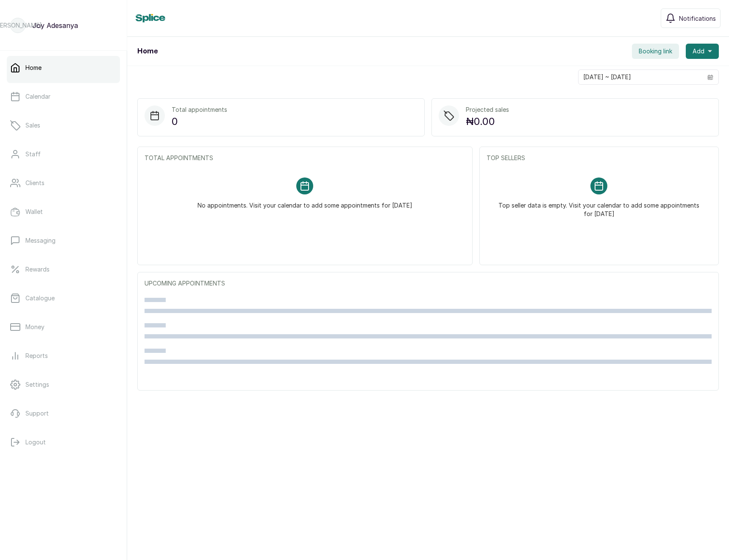  I want to click on a: Support, so click(63, 414).